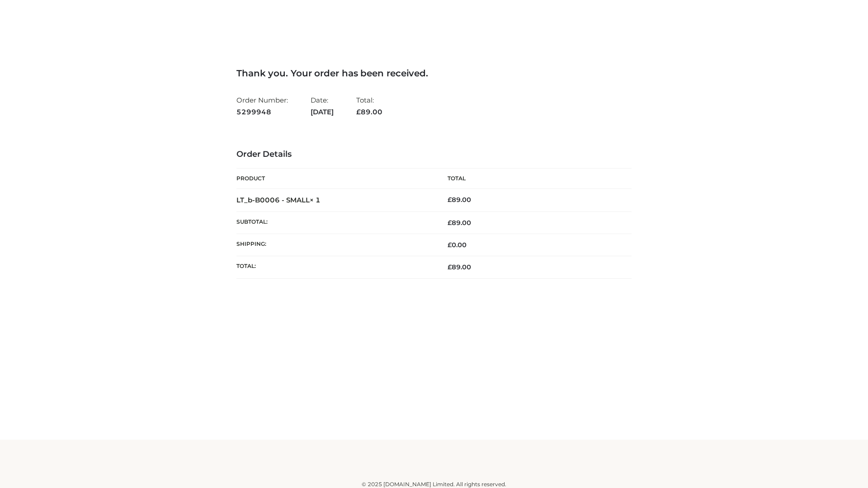 Image resolution: width=868 pixels, height=488 pixels. I want to click on strong: × 1, so click(315, 200).